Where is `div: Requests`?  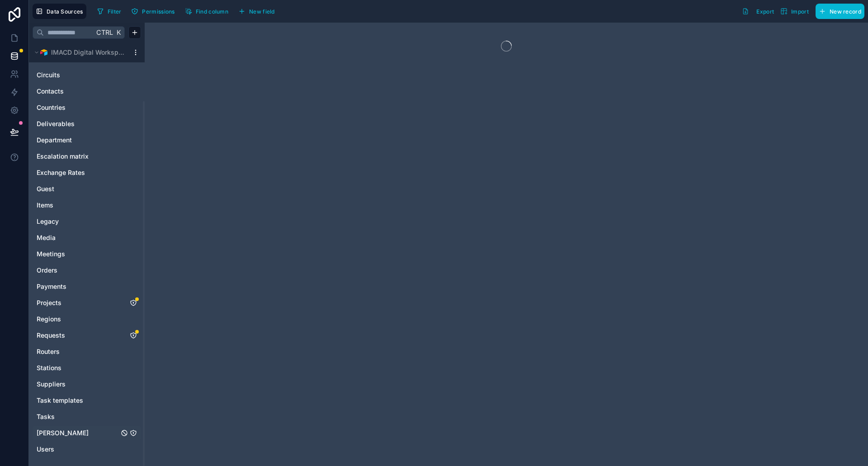 div: Requests is located at coordinates (87, 335).